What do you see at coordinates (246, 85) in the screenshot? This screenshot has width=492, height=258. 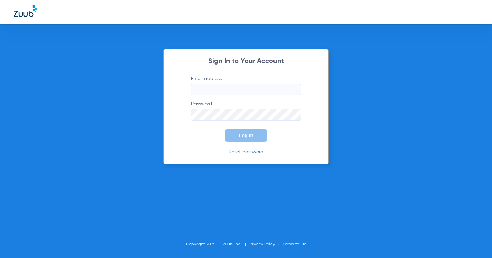 I see `label: Email address` at bounding box center [246, 85].